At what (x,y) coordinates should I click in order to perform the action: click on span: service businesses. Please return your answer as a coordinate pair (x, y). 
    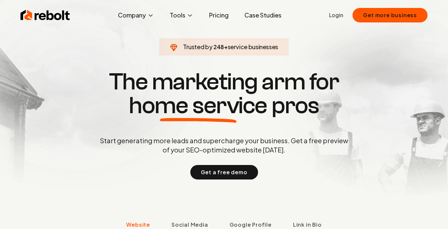
    Looking at the image, I should click on (253, 47).